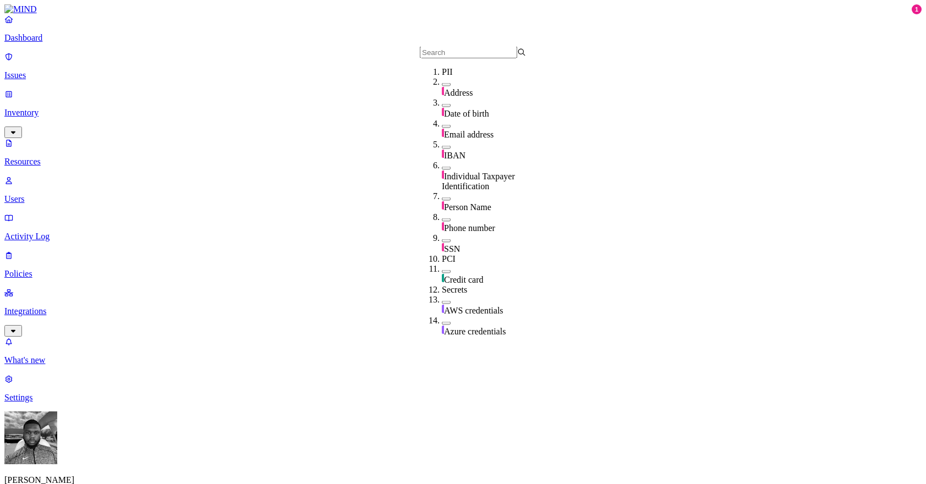  Describe the element at coordinates (463, 237) in the screenshot. I see `p: Activity Log` at that location.